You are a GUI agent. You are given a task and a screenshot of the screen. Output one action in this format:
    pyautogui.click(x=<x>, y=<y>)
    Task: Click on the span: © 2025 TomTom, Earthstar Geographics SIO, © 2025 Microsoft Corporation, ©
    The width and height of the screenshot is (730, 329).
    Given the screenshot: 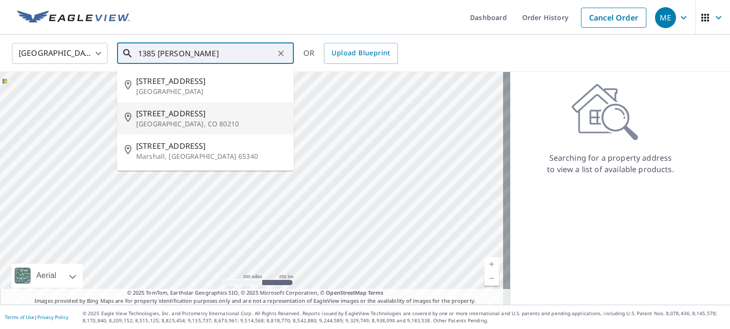 What is the action you would take?
    pyautogui.click(x=255, y=293)
    